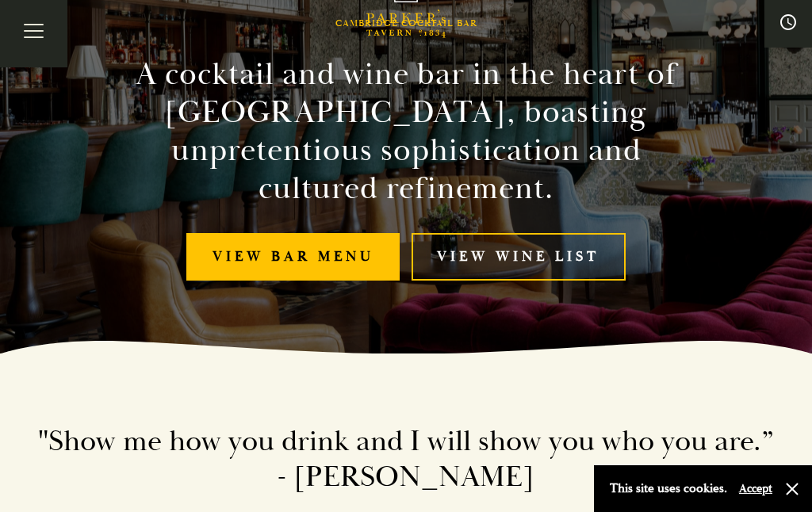 This screenshot has width=812, height=512. What do you see at coordinates (406, 24) in the screenshot?
I see `h1: Cambridge Cocktail Bar` at bounding box center [406, 24].